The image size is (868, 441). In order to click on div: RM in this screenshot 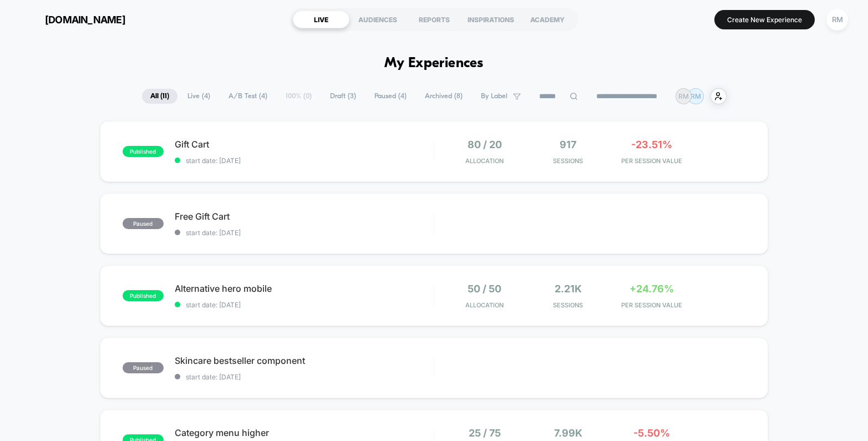, I will do `click(837, 20)`.